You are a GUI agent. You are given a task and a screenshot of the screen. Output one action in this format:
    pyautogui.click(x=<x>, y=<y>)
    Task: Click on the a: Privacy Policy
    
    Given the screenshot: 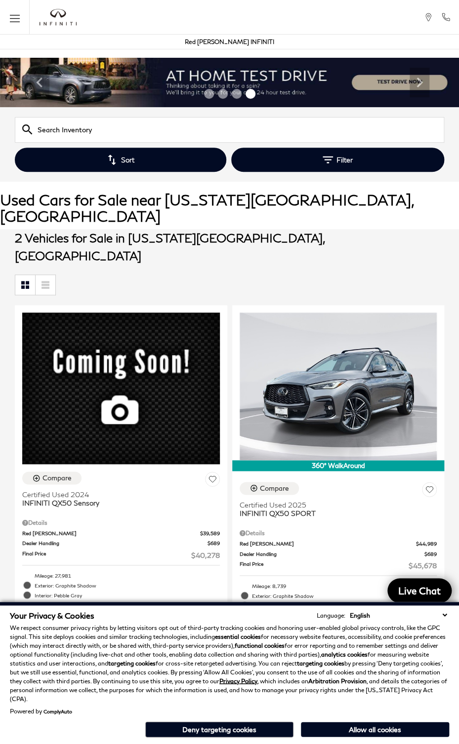 What is the action you would take?
    pyautogui.click(x=238, y=680)
    